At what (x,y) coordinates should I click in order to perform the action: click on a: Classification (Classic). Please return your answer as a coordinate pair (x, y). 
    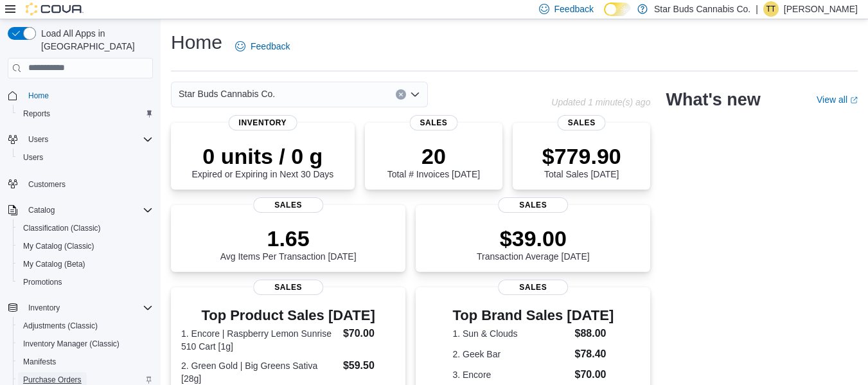
    Looking at the image, I should click on (62, 228).